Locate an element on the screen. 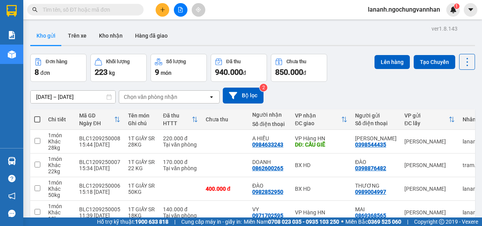  span: Cung cấp máy in - giấy in: is located at coordinates (212, 222).